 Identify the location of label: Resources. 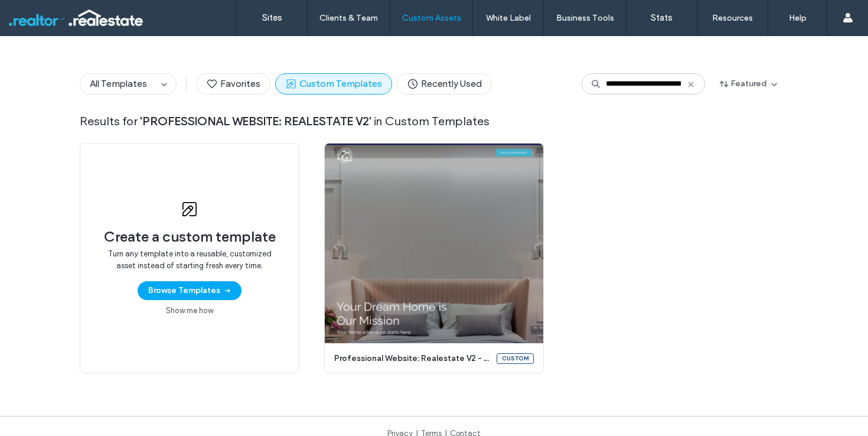
(733, 18).